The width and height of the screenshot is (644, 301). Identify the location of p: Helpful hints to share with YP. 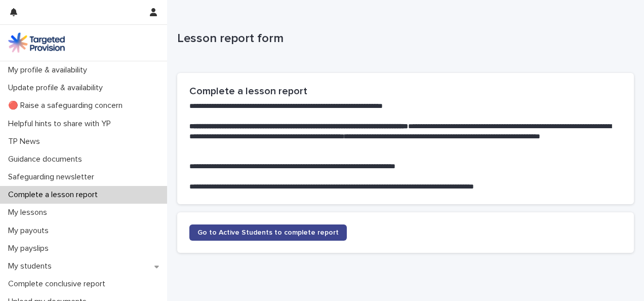
(61, 124).